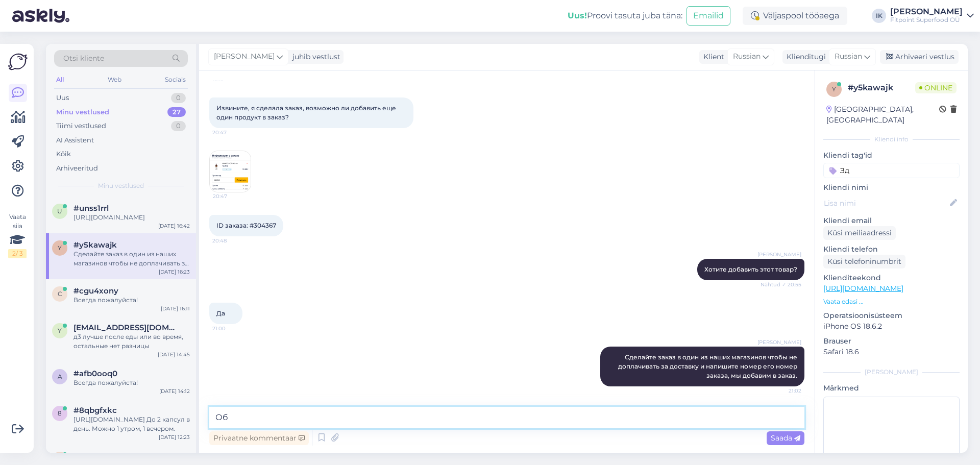  What do you see at coordinates (891, 277) in the screenshot?
I see `p: Klienditeekond` at bounding box center [891, 277].